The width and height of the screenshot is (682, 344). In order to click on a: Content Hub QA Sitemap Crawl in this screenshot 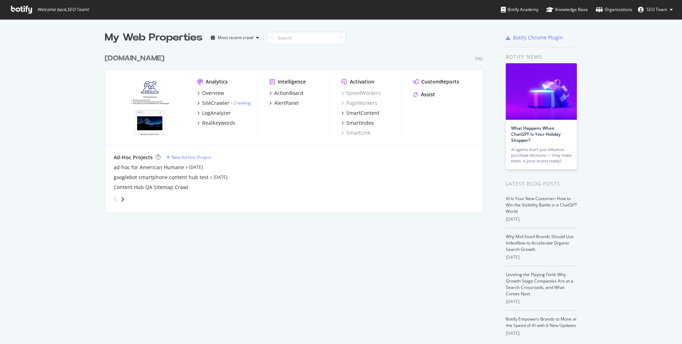, I will do `click(151, 187)`.